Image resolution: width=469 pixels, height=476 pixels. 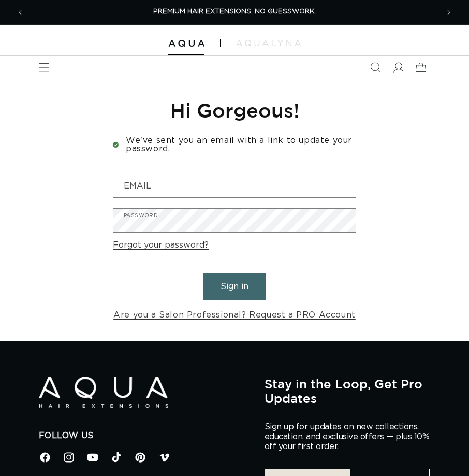 What do you see at coordinates (347, 391) in the screenshot?
I see `h2: Stay in the Loop, Get Pro Updates` at bounding box center [347, 391].